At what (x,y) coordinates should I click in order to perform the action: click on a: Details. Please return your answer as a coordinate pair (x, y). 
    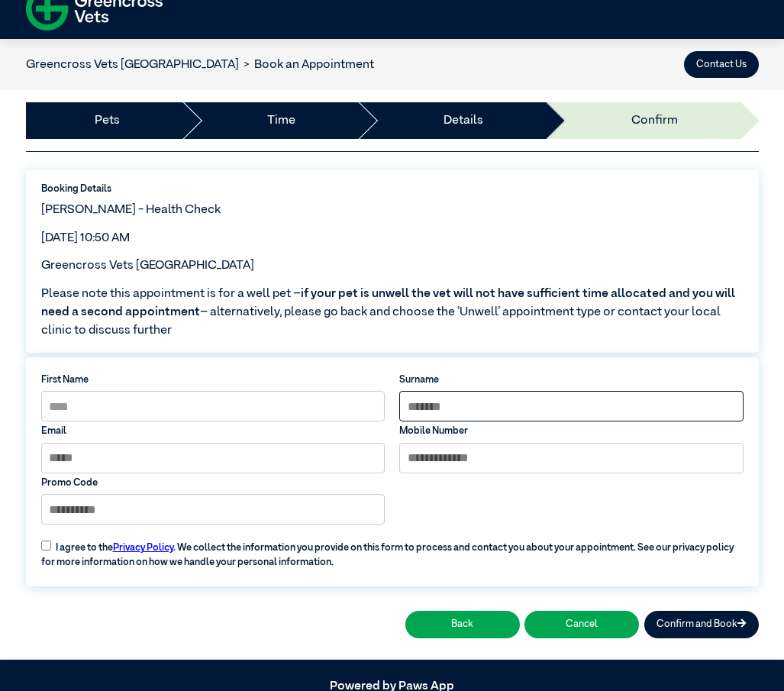
    Looking at the image, I should click on (463, 121).